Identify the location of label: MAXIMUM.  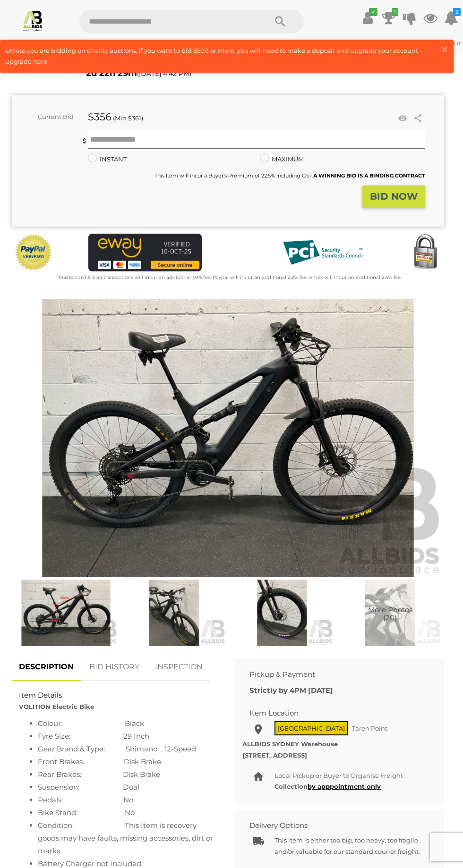
(281, 159).